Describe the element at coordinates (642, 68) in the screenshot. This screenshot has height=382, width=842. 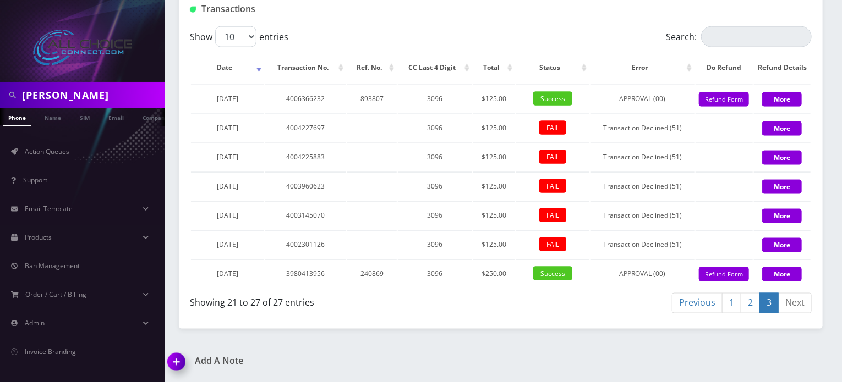
I see `th: Error: activate to sort column ascending` at that location.